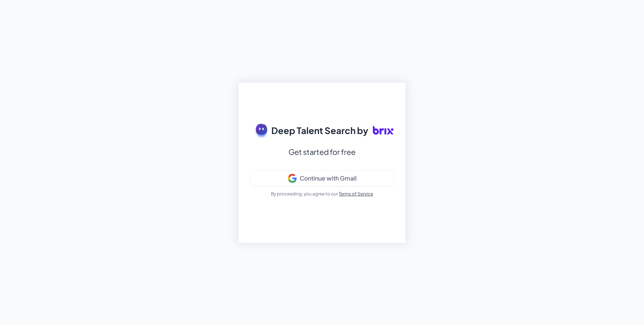 This screenshot has width=644, height=325. Describe the element at coordinates (356, 194) in the screenshot. I see `a: Terms of Service` at that location.